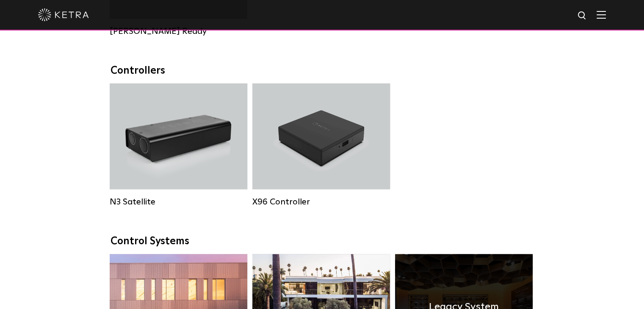  Describe the element at coordinates (178, 202) in the screenshot. I see `div: N3 Satellite` at that location.